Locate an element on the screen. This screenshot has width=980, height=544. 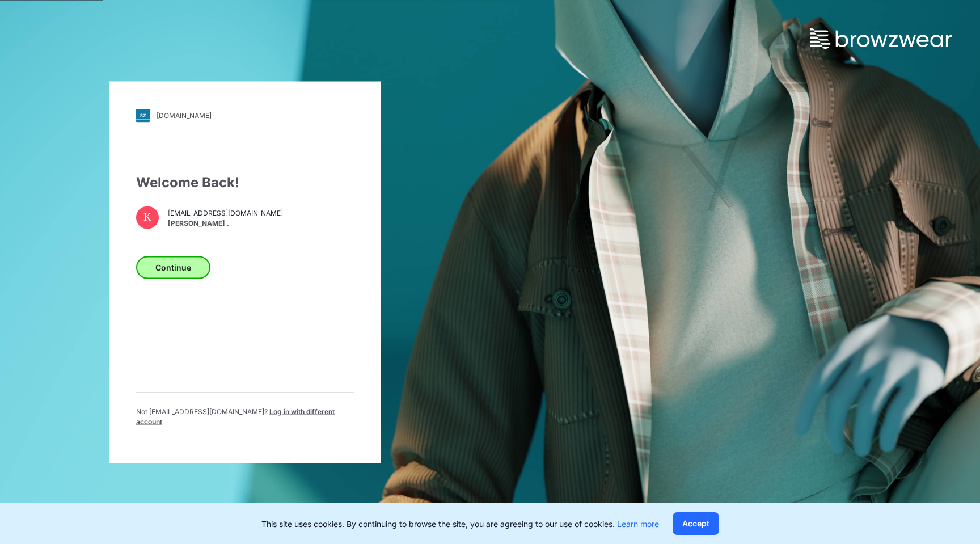
a: Learn more is located at coordinates (638, 524).